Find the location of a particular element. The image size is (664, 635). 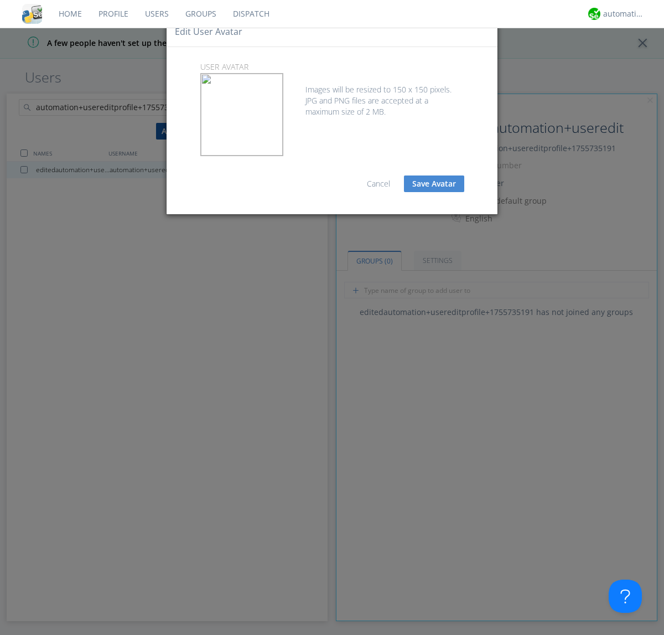

h4: Edit user Avatar is located at coordinates (209, 32).